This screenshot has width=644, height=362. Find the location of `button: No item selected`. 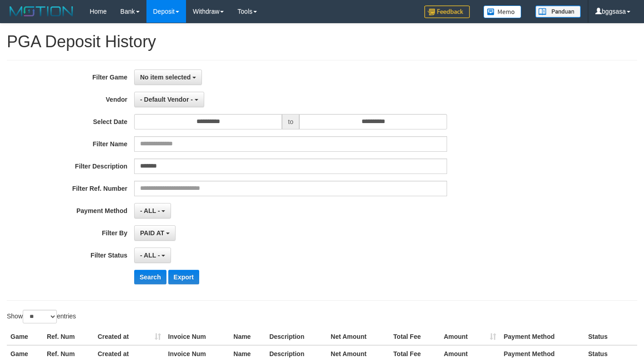

button: No item selected is located at coordinates (168, 77).